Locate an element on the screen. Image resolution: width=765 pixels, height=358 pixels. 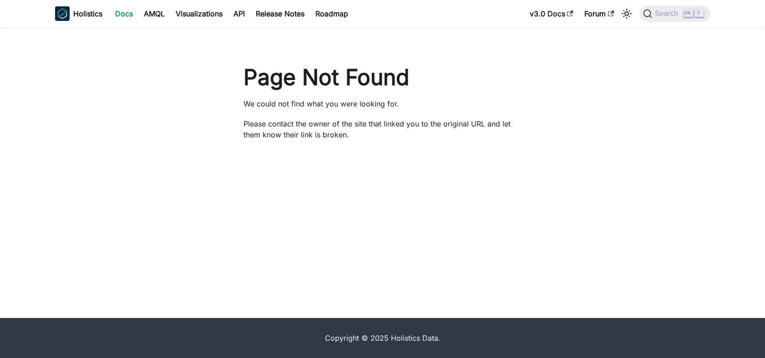
button: Search (Ctrl+K) is located at coordinates (674, 14).